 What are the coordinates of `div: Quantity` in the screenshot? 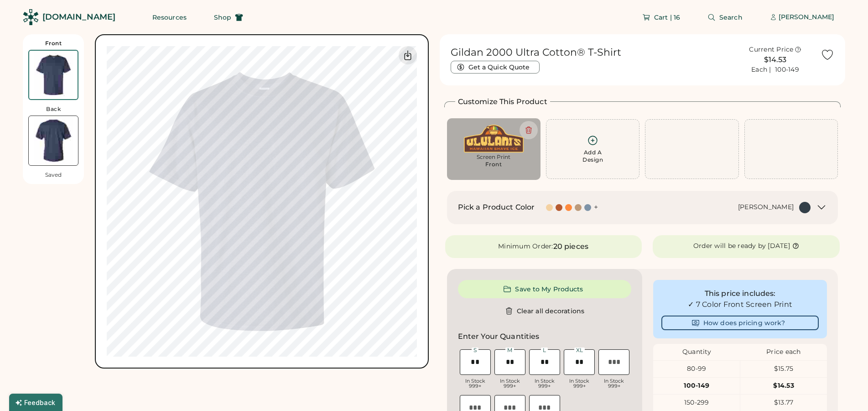 It's located at (696, 352).